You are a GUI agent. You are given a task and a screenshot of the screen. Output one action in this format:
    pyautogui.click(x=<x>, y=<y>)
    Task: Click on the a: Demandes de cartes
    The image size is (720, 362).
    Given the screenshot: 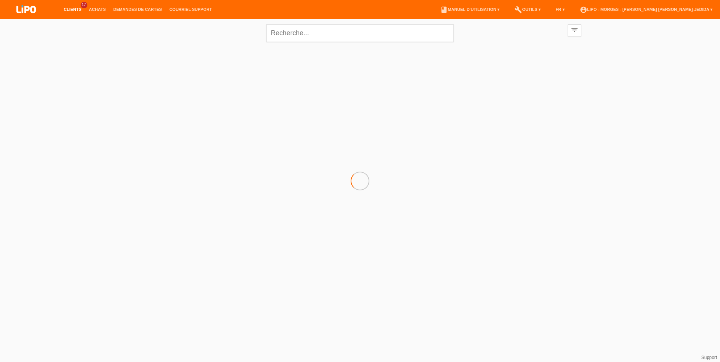 What is the action you would take?
    pyautogui.click(x=138, y=9)
    